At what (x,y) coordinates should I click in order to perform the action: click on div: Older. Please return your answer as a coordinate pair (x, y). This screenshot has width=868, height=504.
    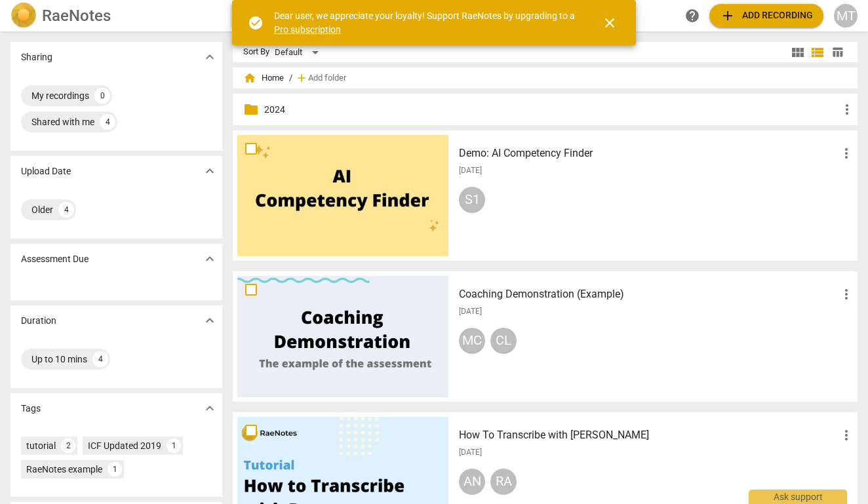
    Looking at the image, I should click on (42, 210).